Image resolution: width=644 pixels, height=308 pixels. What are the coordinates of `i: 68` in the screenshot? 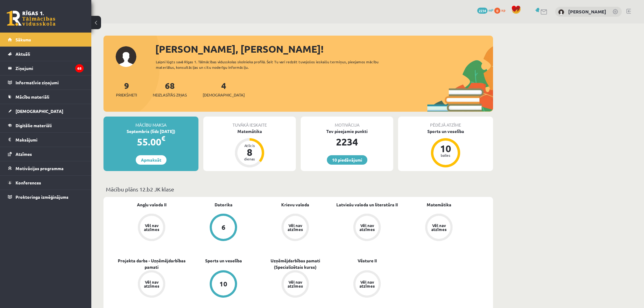 It's located at (80, 68).